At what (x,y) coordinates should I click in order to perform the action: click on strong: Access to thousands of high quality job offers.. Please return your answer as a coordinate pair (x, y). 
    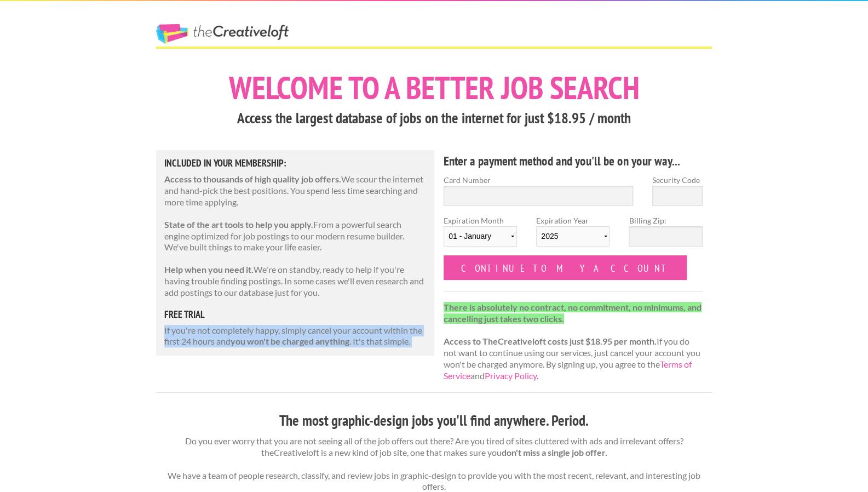
    Looking at the image, I should click on (252, 178).